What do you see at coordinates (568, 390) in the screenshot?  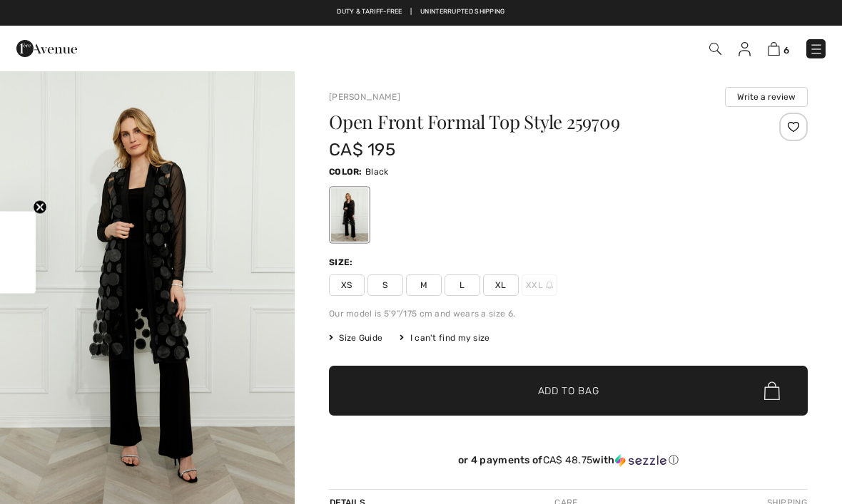 I see `span: Add to Bag` at bounding box center [568, 390].